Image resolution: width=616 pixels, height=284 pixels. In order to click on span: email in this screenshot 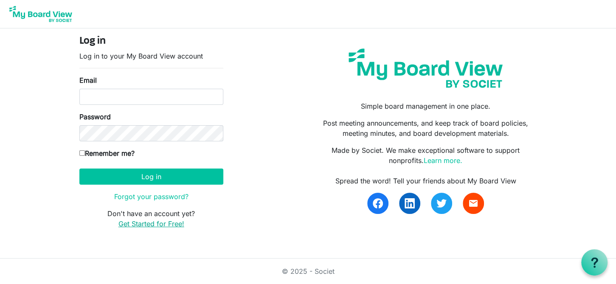, I will do `click(473, 203)`.